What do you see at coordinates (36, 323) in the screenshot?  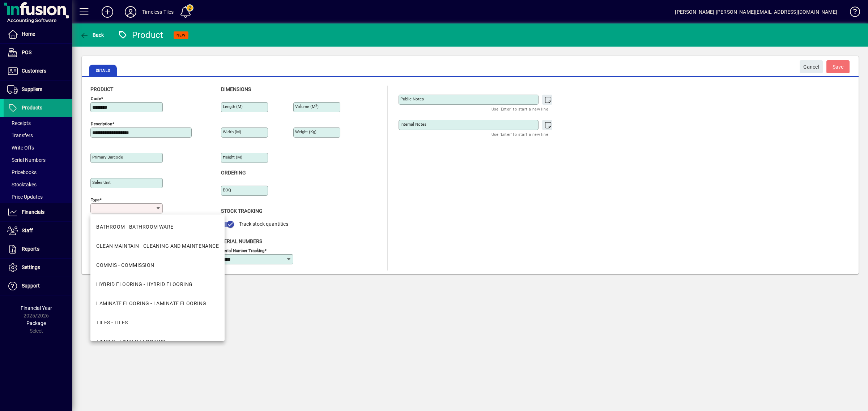 I see `span: Package` at bounding box center [36, 323].